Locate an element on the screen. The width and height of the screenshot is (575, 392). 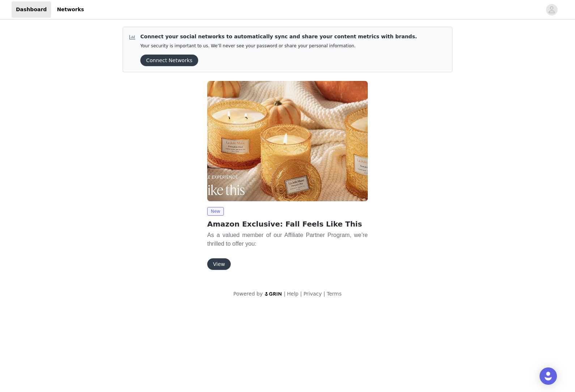
a: Privacy is located at coordinates (312, 293).